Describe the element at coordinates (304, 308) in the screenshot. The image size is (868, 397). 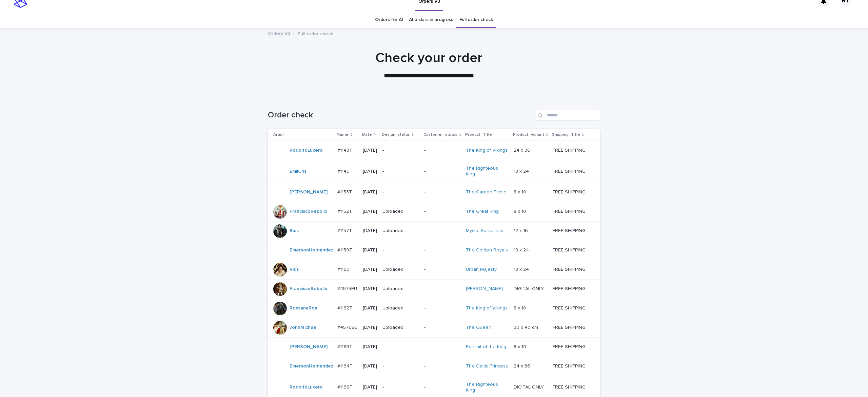
I see `a: RoxsanaRoa` at that location.